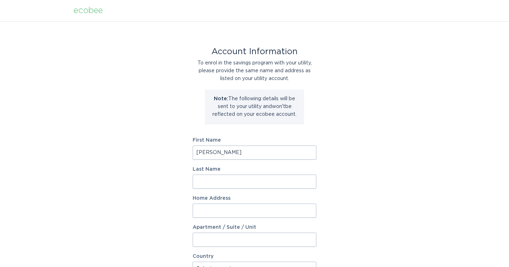 The height and width of the screenshot is (267, 509). I want to click on div: Account Information, so click(255, 52).